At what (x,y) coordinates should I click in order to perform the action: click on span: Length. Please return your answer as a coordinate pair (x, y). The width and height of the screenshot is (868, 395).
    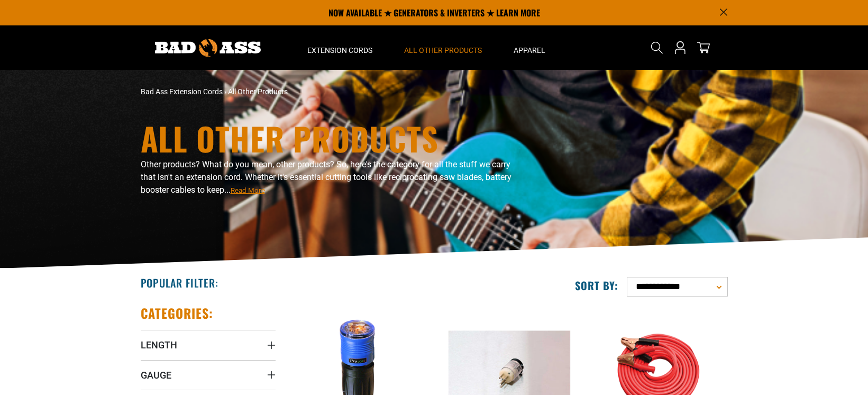
    Looking at the image, I should click on (158, 344).